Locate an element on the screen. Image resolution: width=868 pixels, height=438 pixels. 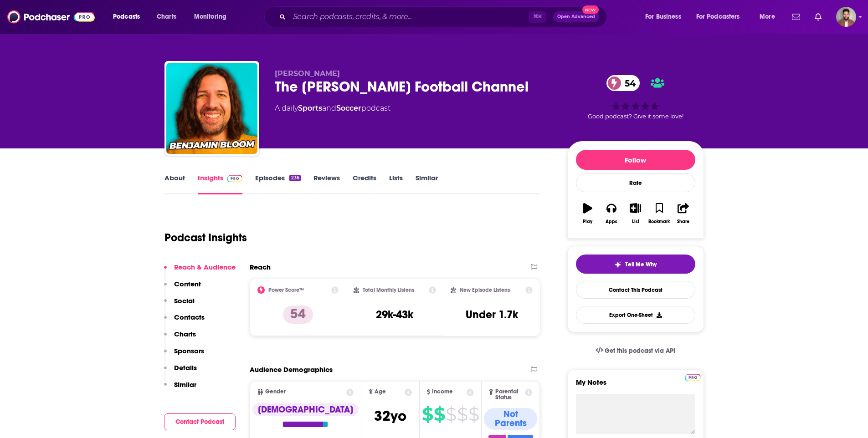
p: Reach & Audience is located at coordinates (204, 267).